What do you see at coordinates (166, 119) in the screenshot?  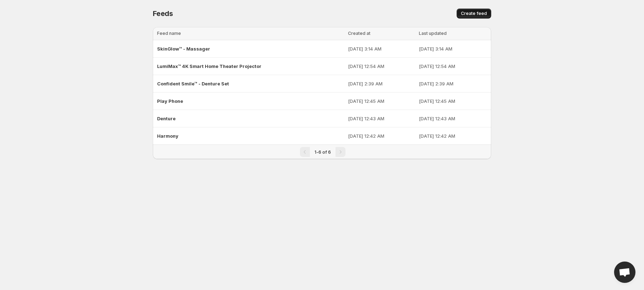 I see `span: Denture` at bounding box center [166, 119].